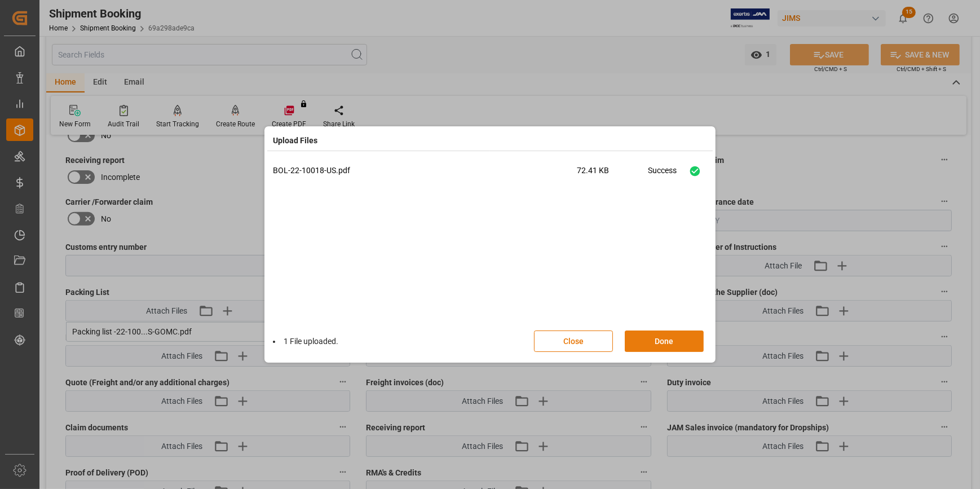 The height and width of the screenshot is (489, 980). I want to click on span: 72.41 KB, so click(612, 174).